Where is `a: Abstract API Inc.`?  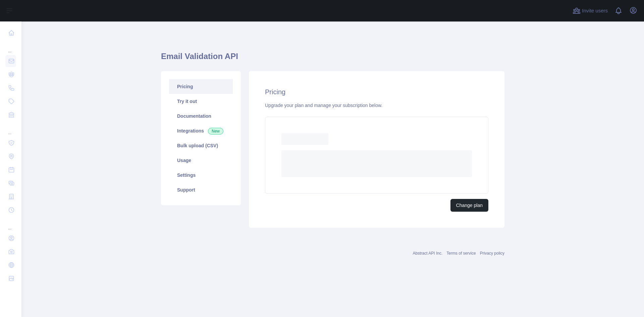 a: Abstract API Inc. is located at coordinates (428, 253).